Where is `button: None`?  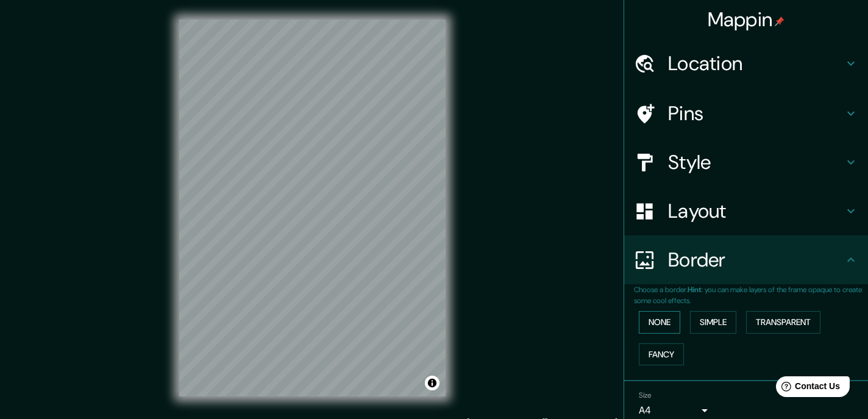 button: None is located at coordinates (660, 322).